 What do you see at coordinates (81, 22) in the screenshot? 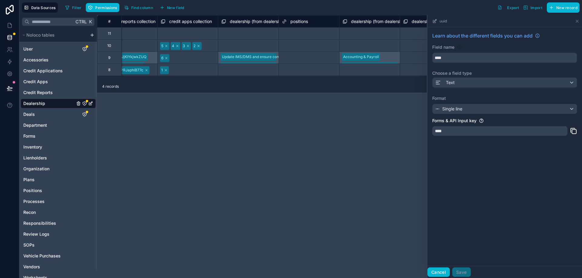
I see `span: Ctrl` at bounding box center [81, 22].